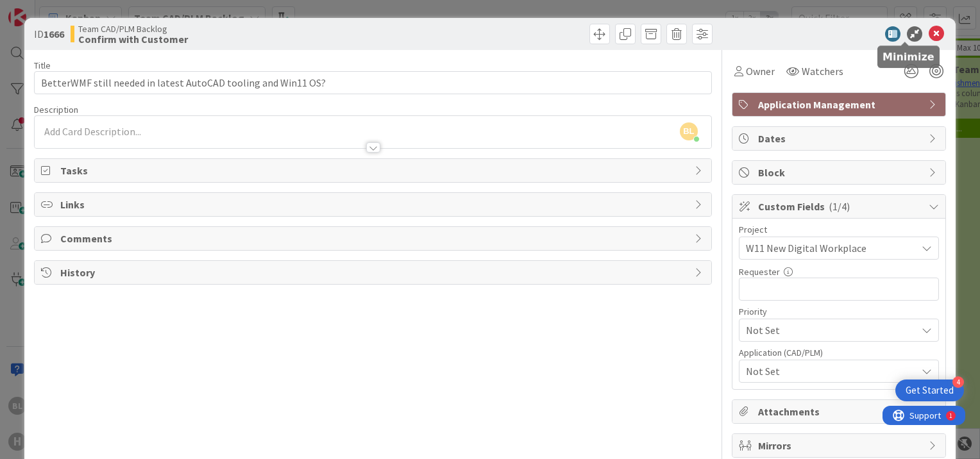  Describe the element at coordinates (840, 105) in the screenshot. I see `span: Application Management` at that location.